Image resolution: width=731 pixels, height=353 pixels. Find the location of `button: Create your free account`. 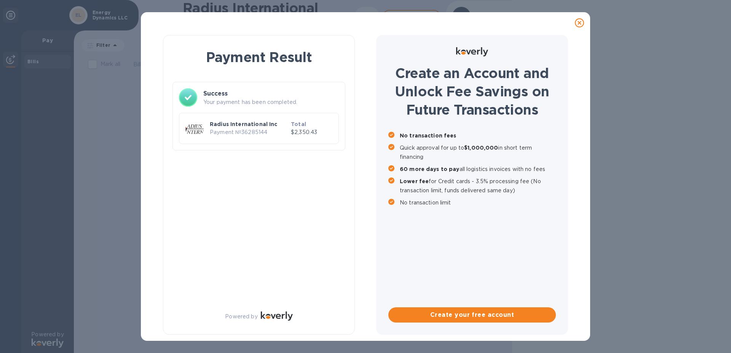

button: Create your free account is located at coordinates (472, 315).